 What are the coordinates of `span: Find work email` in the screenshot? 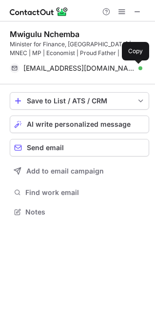 It's located at (85, 192).